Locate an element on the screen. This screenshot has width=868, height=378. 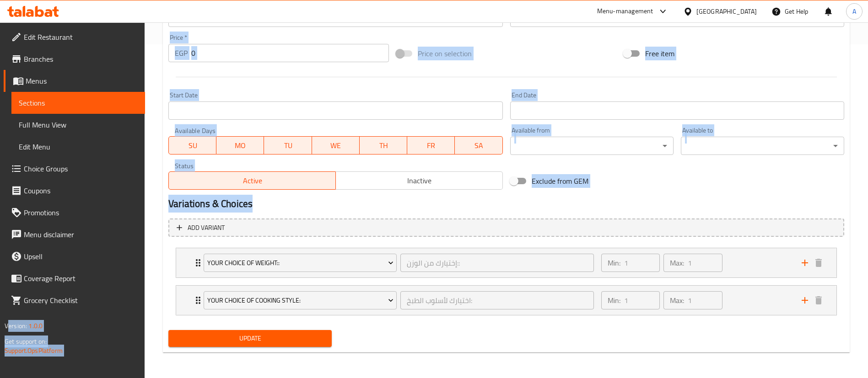
button: Update is located at coordinates (250, 338).